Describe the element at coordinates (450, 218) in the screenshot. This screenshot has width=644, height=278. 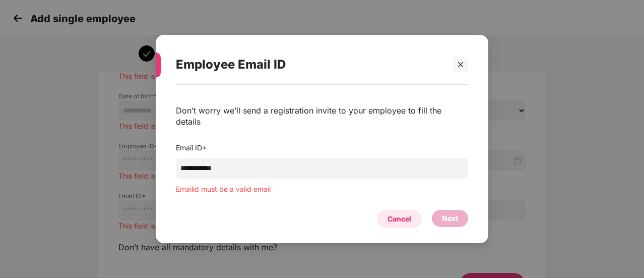
I see `div: Next` at that location.